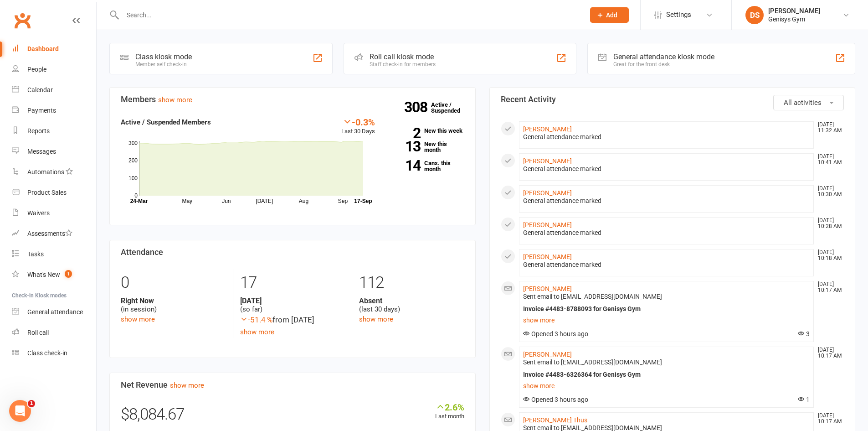 The width and height of the screenshot is (868, 431). I want to click on a: What's New1, so click(54, 275).